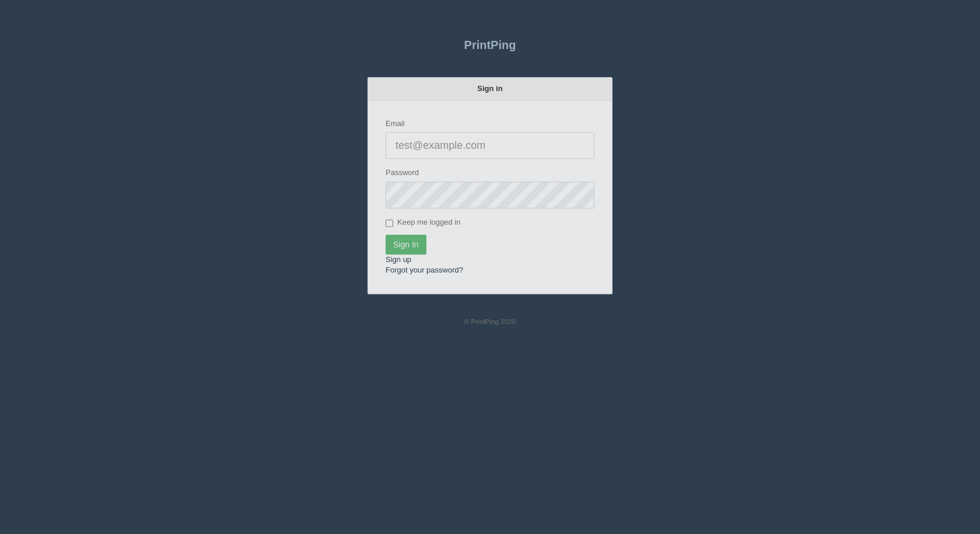  I want to click on input: Keep me logged in, so click(389, 222).